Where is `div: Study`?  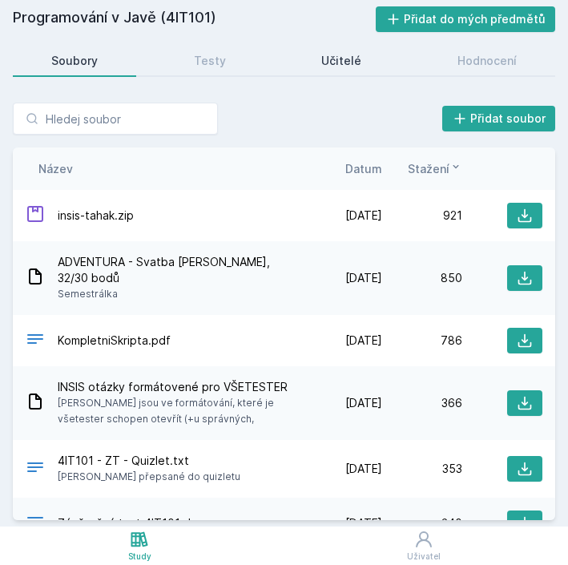 div: Study is located at coordinates (139, 556).